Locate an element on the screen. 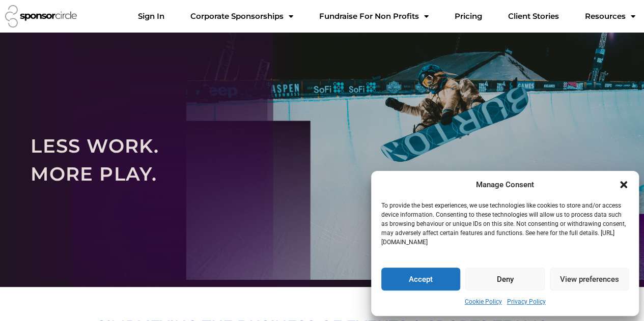  a: Sign In is located at coordinates (151, 16).